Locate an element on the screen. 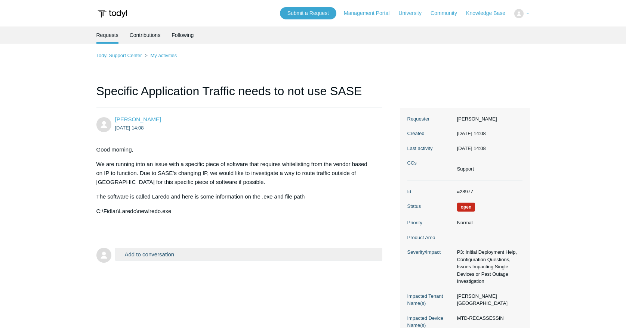 This screenshot has height=328, width=626. dd: Normal is located at coordinates (487, 223).